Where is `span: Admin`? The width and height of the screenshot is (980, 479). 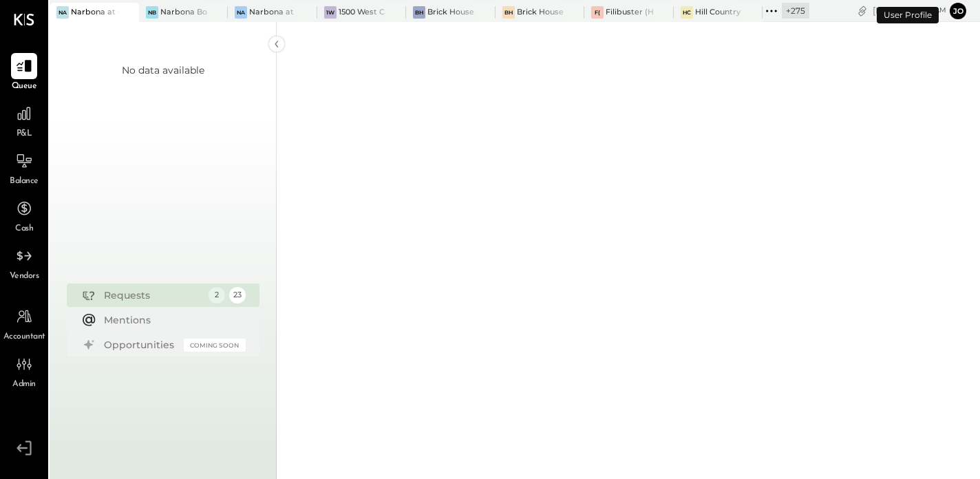 span: Admin is located at coordinates (24, 385).